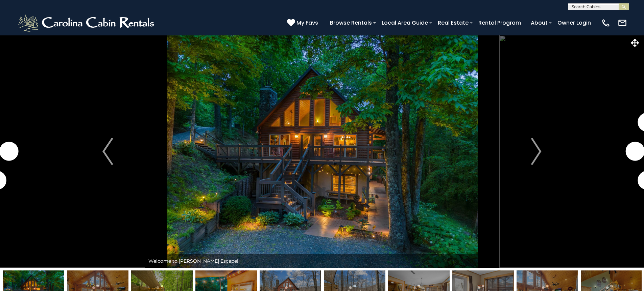 The height and width of the screenshot is (291, 644). What do you see at coordinates (108, 152) in the screenshot?
I see `button: Previous` at bounding box center [108, 152].